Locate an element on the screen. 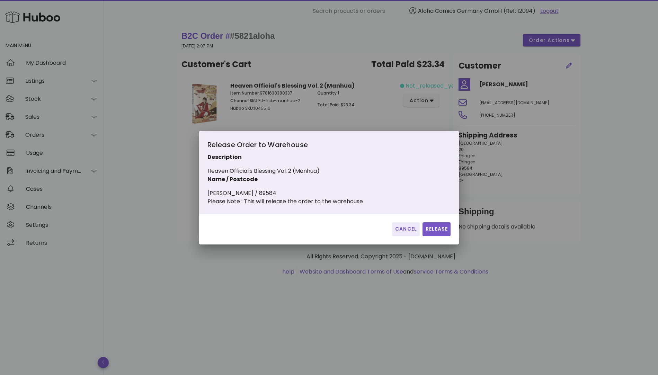 The width and height of the screenshot is (658, 375). div: Release Order to Warehouse is located at coordinates (285, 146).